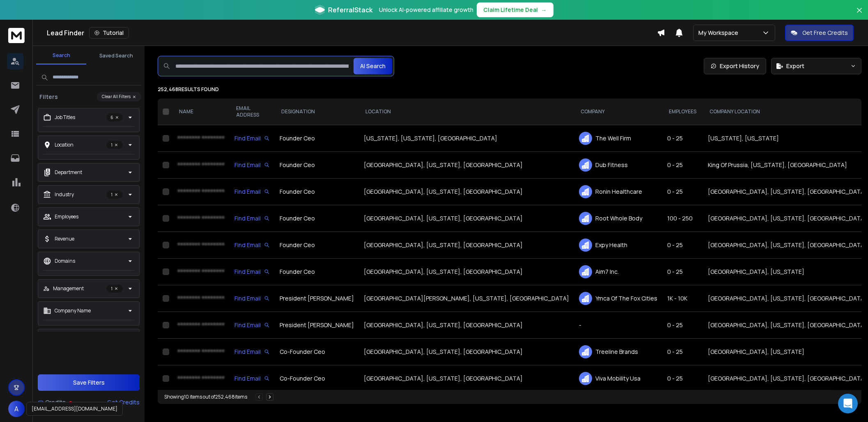  I want to click on p: Unlock AI-powered affiliate growth, so click(426, 10).